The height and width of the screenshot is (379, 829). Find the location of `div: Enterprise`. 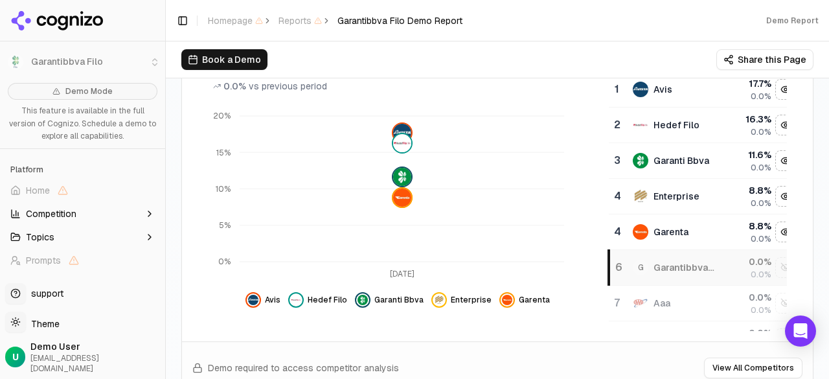

div: Enterprise is located at coordinates (676, 196).